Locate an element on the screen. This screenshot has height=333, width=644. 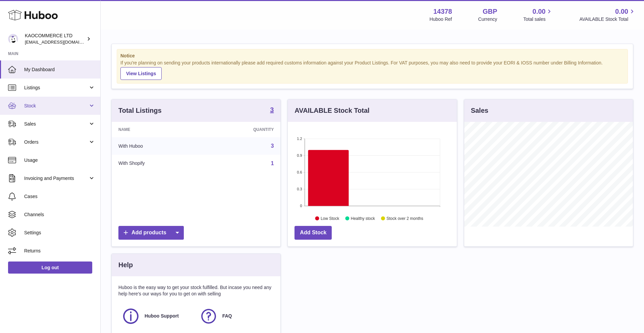
span: Usage is located at coordinates (59, 160).